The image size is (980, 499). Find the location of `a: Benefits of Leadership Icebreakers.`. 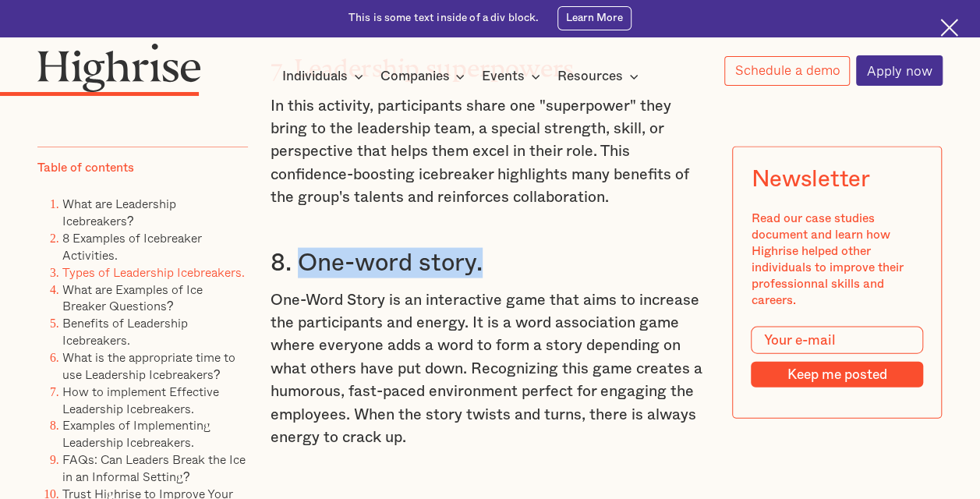

a: Benefits of Leadership Icebreakers. is located at coordinates (125, 332).